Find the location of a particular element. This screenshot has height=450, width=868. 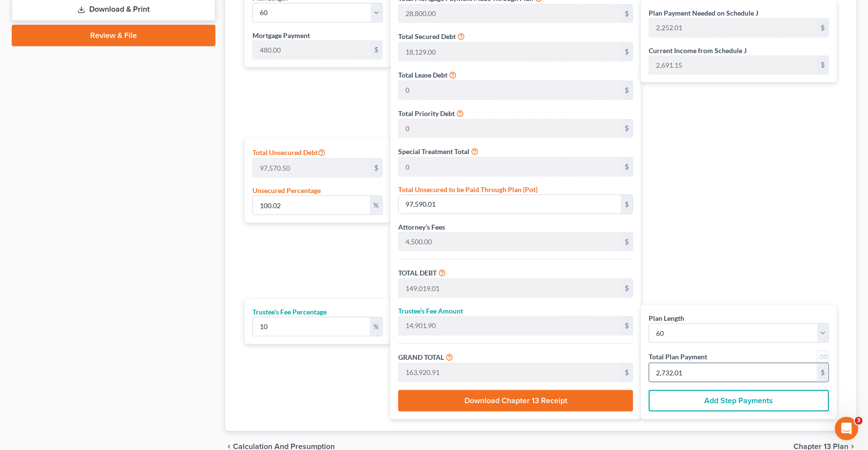

label: Total Unsecured Debt is located at coordinates (289, 152).